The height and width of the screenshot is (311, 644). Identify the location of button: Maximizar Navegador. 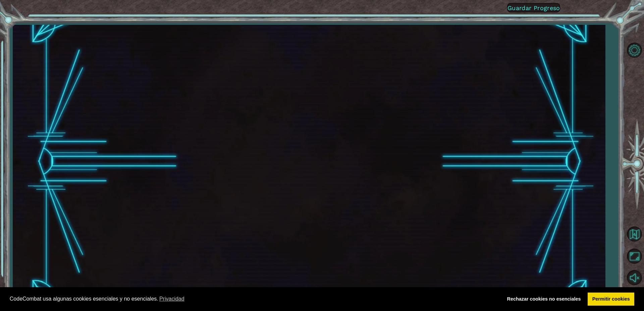
(635, 256).